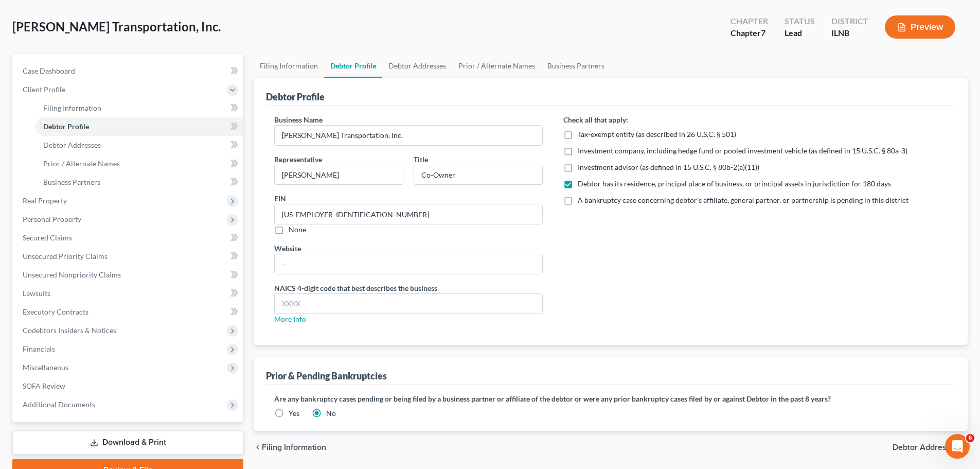 This screenshot has width=980, height=469. I want to click on span: Additional Documents, so click(59, 404).